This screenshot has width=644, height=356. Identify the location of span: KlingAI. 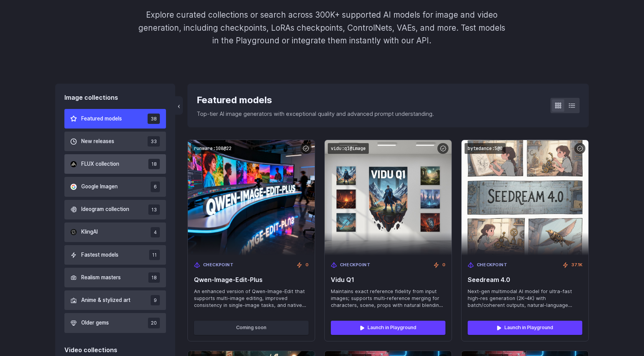
(89, 232).